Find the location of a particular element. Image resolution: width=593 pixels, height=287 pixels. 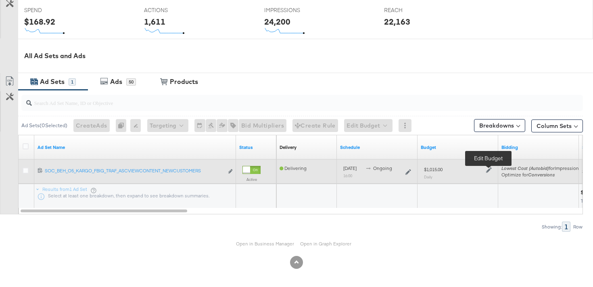

button: Breakdowns is located at coordinates (499, 125).